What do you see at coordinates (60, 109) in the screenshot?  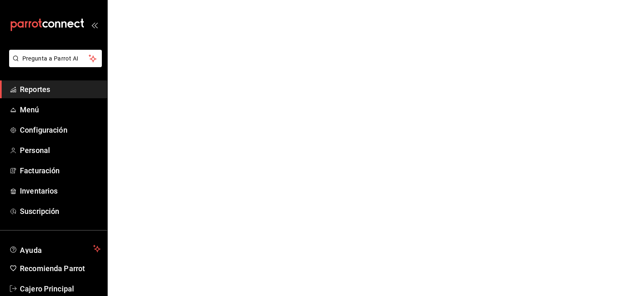 I see `span: Menú` at bounding box center [60, 109].